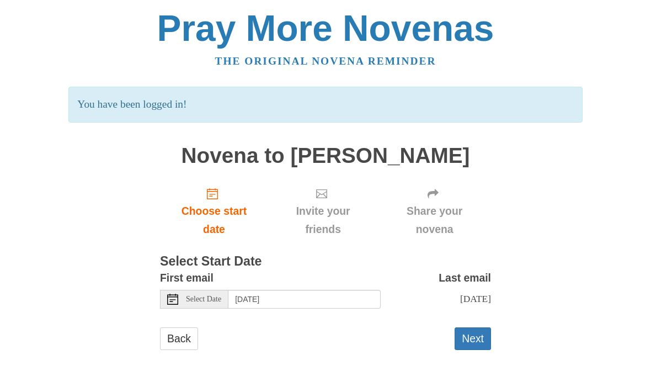 Image resolution: width=651 pixels, height=392 pixels. Describe the element at coordinates (325, 61) in the screenshot. I see `a: The original novena reminder` at that location.